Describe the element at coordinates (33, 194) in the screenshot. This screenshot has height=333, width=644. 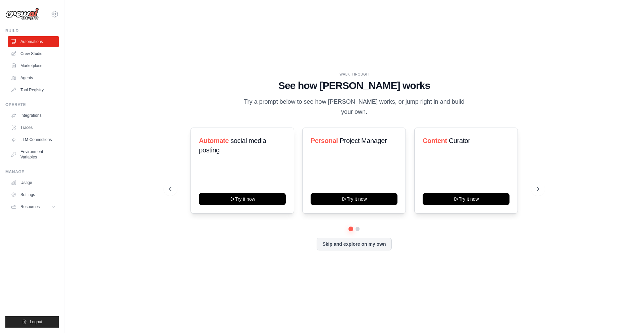
I see `a: Settings` at that location.